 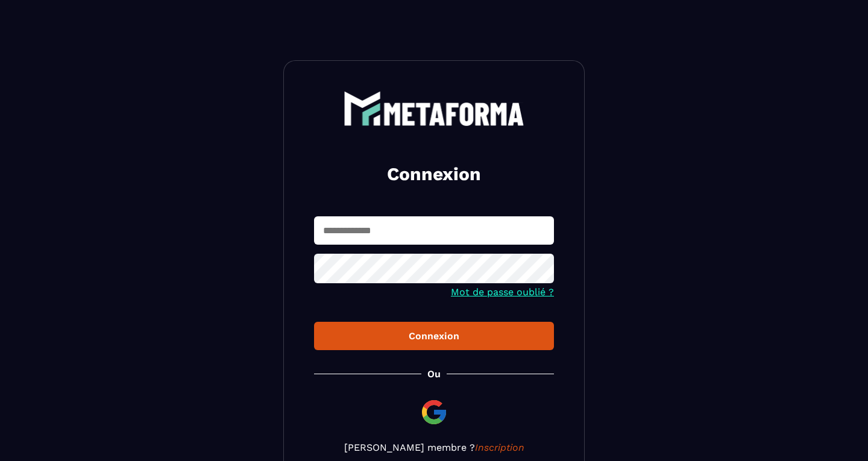 What do you see at coordinates (434, 335) in the screenshot?
I see `button: Connexion` at bounding box center [434, 335].